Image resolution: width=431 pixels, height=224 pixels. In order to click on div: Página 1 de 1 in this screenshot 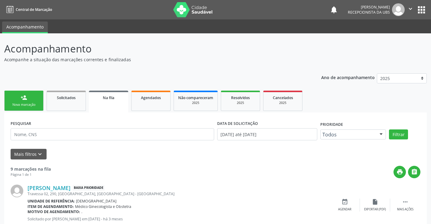, I will do `click(31, 174)`.